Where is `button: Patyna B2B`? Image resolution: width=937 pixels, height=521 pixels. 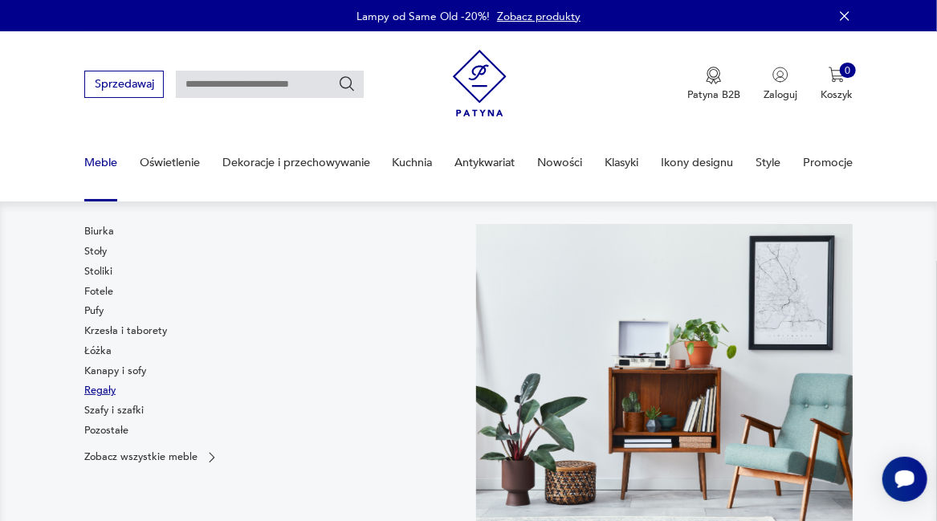 button: Patyna B2B is located at coordinates (714, 84).